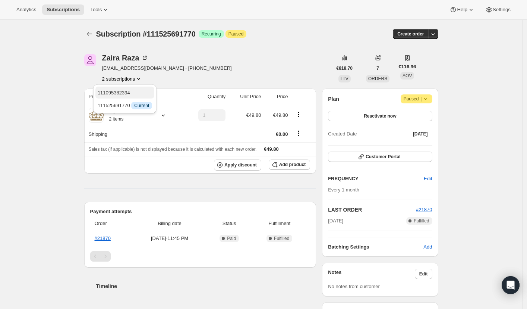  What do you see at coordinates (380, 157) in the screenshot?
I see `button: Customer Portal` at bounding box center [380, 157].